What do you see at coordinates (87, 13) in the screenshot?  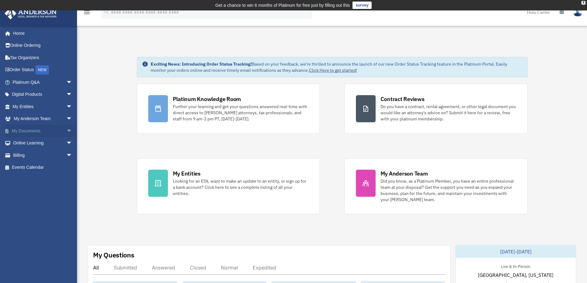 I see `a: menu` at bounding box center [87, 13].